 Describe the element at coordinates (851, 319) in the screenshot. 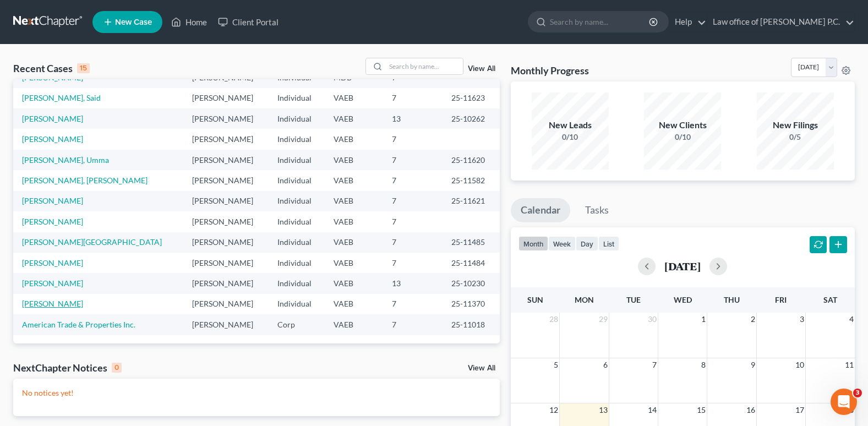

I see `span: 4` at that location.